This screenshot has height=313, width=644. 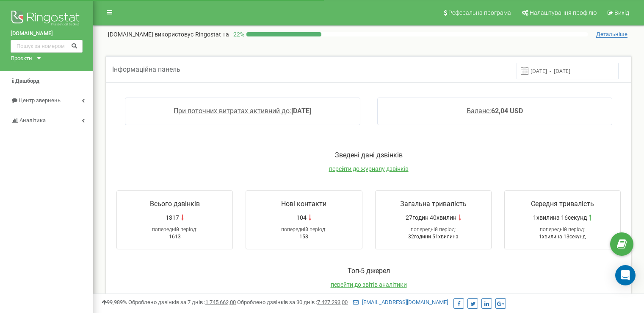 I want to click on u: 1 745 662,00, so click(x=221, y=302).